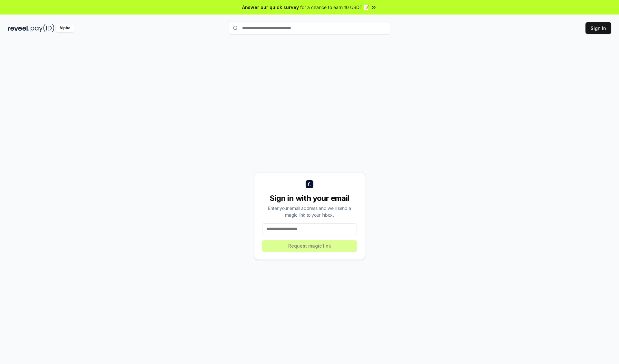 This screenshot has width=619, height=364. I want to click on img: pay_id, so click(42, 28).